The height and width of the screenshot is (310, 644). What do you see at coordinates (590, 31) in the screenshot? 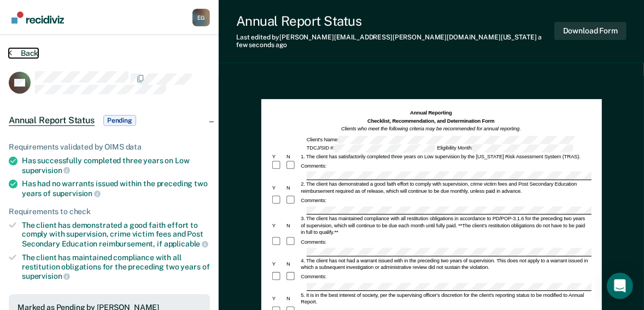
I see `button: Download Form` at bounding box center [590, 31].